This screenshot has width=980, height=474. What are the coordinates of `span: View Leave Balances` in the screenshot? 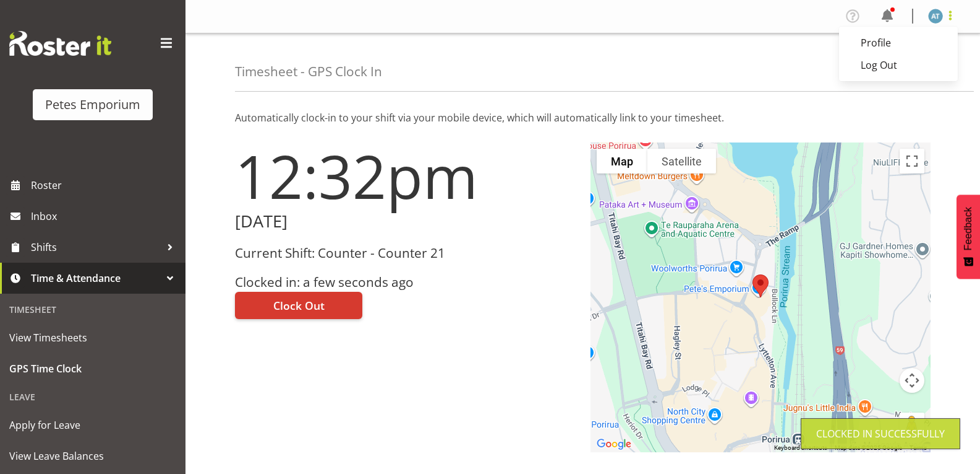 It's located at (93, 455).